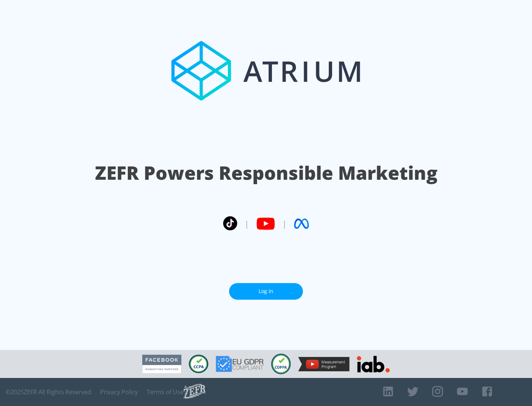 The image size is (532, 406). What do you see at coordinates (240, 364) in the screenshot?
I see `img: GDPR Compliant` at bounding box center [240, 364].